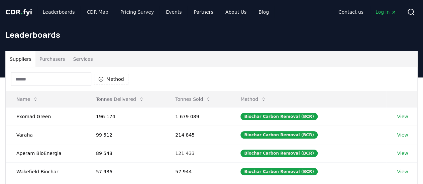  What do you see at coordinates (174, 12) in the screenshot?
I see `a: Events` at bounding box center [174, 12].